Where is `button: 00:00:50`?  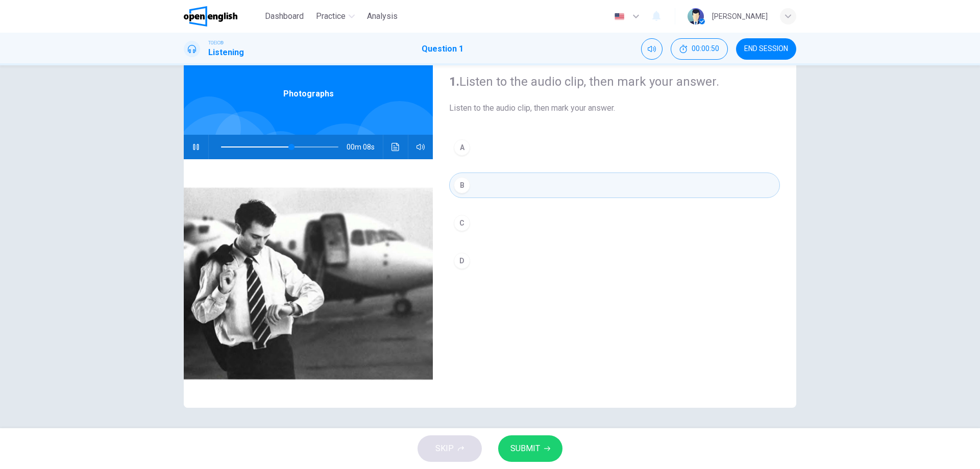
button: 00:00:50 is located at coordinates (700, 49).